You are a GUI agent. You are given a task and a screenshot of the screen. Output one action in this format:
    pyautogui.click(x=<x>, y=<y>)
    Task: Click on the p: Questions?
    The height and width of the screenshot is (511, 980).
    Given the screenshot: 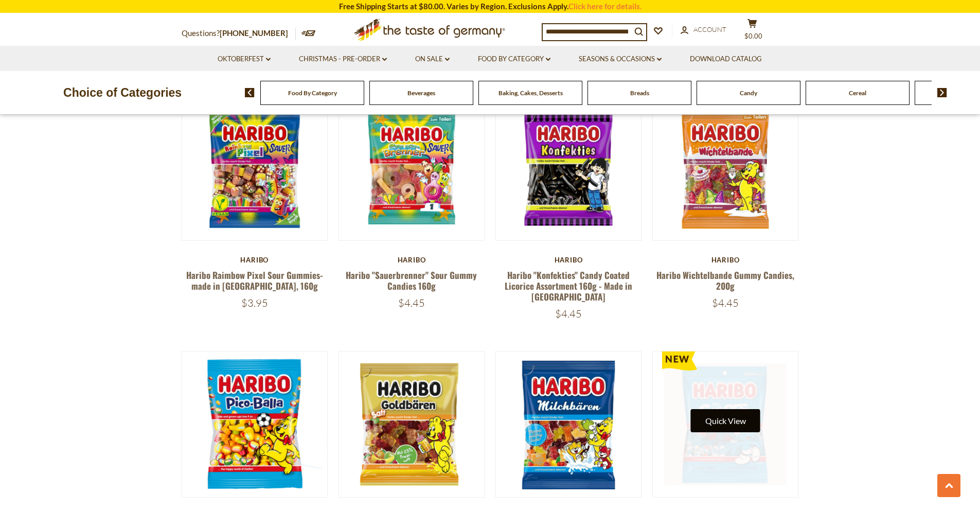 What is the action you would take?
    pyautogui.click(x=238, y=34)
    